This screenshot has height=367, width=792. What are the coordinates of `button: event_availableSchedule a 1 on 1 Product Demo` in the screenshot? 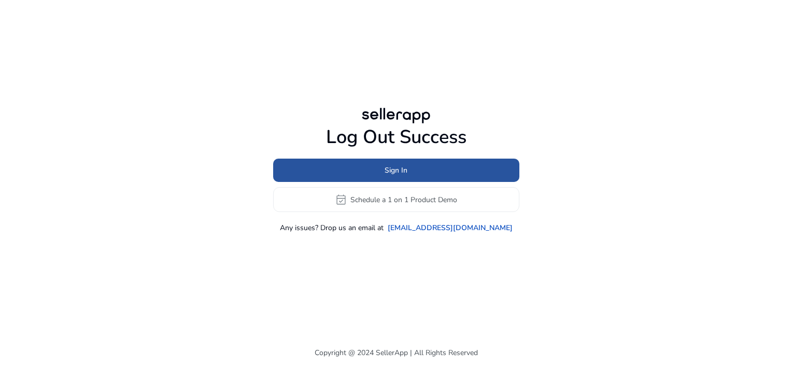 It's located at (396, 200).